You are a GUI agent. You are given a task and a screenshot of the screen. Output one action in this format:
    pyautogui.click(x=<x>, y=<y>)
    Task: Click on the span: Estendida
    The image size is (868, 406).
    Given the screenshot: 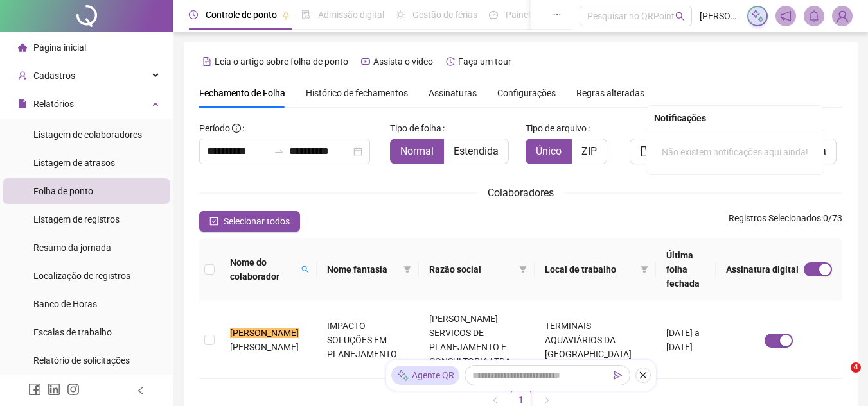 What is the action you would take?
    pyautogui.click(x=476, y=151)
    